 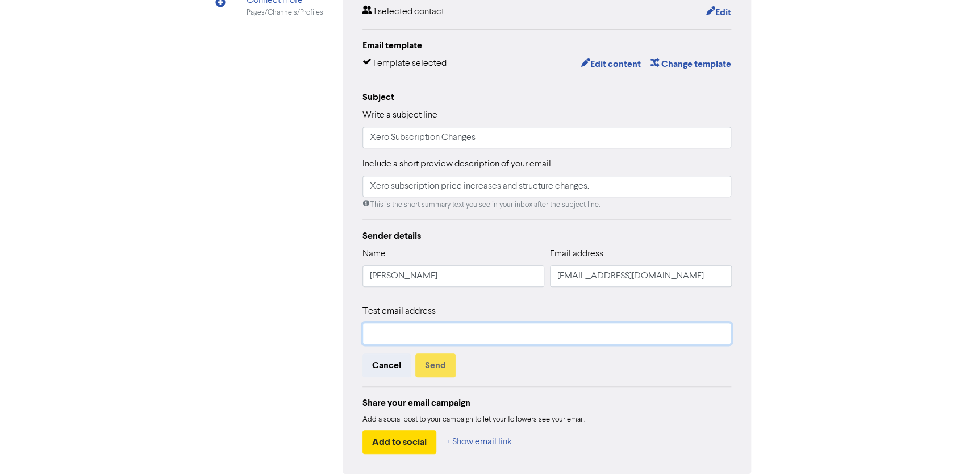 What do you see at coordinates (547, 403) in the screenshot?
I see `div: Share your email campaign` at bounding box center [547, 403].